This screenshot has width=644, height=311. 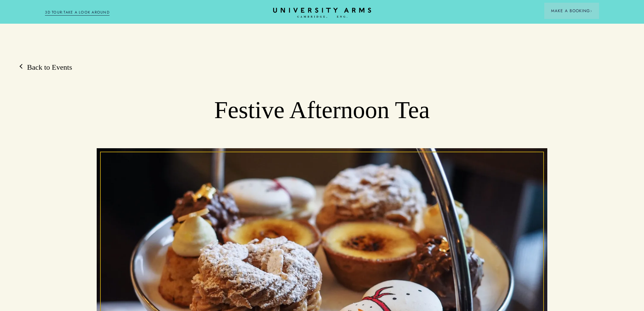 What do you see at coordinates (77, 12) in the screenshot?
I see `a: 3D TOUR:TAKE A LOOK AROUND` at bounding box center [77, 12].